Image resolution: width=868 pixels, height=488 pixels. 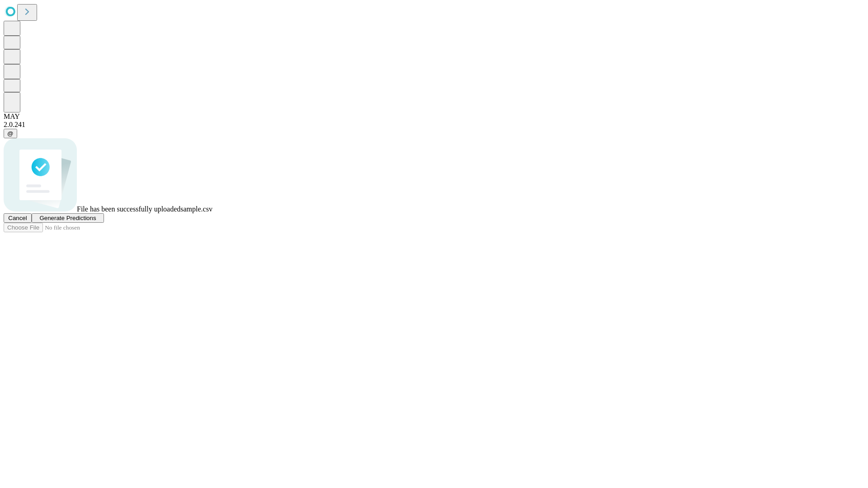 I want to click on span: sample.csv, so click(x=196, y=209).